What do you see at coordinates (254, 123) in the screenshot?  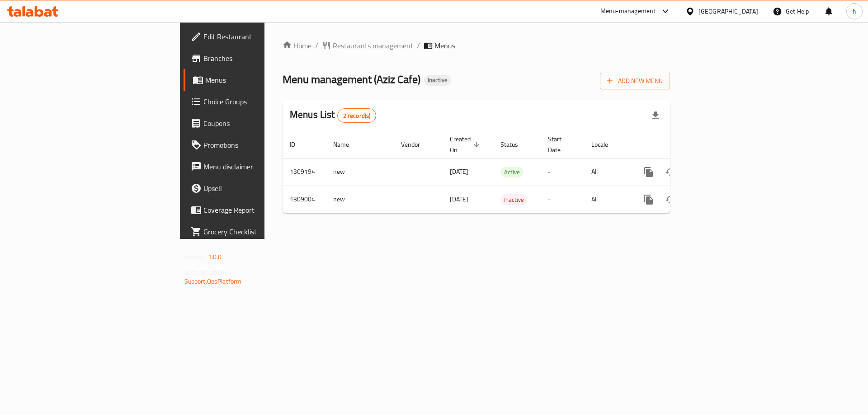 I see `a: Coupons` at bounding box center [254, 123].